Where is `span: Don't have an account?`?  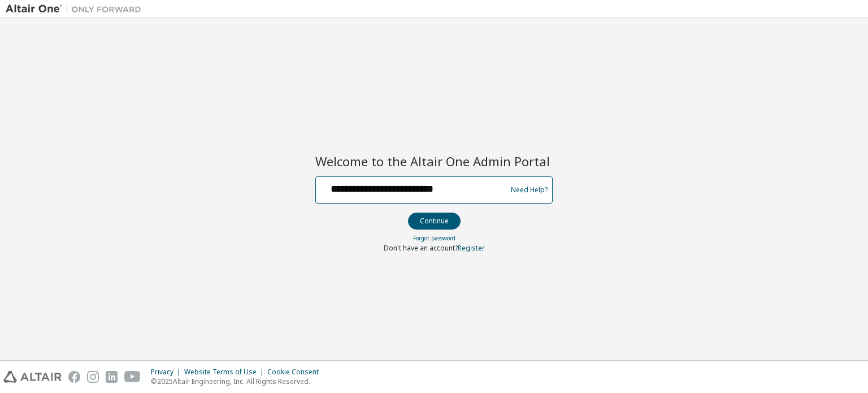 span: Don't have an account? is located at coordinates (420, 248).